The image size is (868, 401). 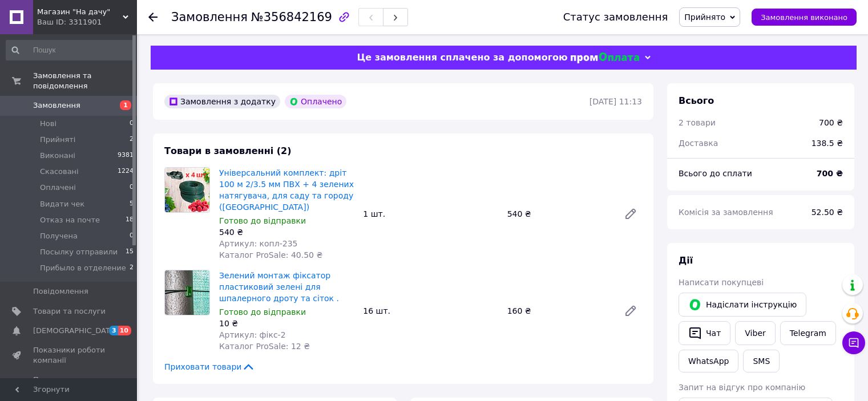 What do you see at coordinates (697, 123) in the screenshot?
I see `span: 2 товари` at bounding box center [697, 123].